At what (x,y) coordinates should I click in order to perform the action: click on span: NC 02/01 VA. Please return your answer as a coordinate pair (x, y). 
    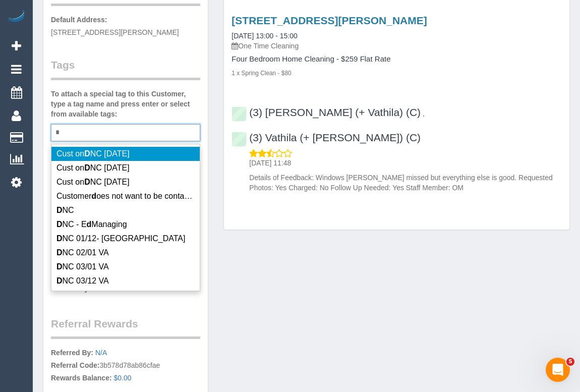
    Looking at the image, I should click on (82, 252).